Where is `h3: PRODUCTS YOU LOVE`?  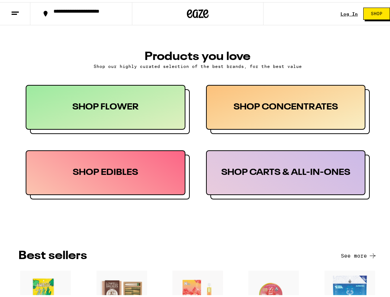 h3: PRODUCTS YOU LOVE is located at coordinates (198, 55).